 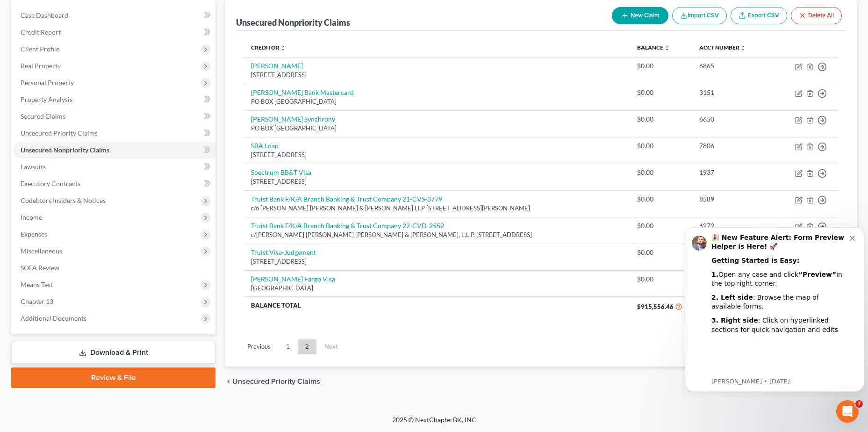 I want to click on b: A few hours, so click(x=45, y=161).